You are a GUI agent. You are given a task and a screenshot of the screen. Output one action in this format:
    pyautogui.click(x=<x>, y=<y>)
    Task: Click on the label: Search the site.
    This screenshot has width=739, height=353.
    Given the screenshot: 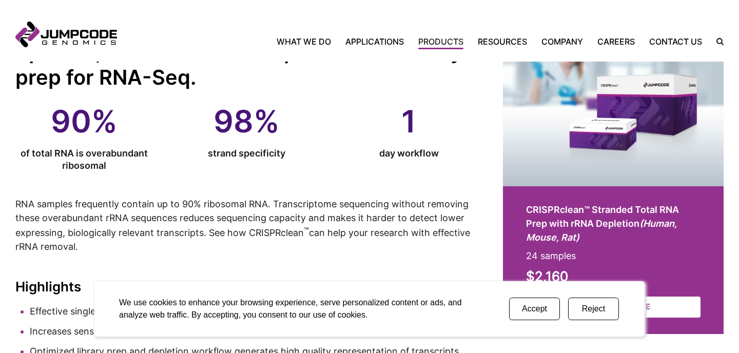 What is the action you would take?
    pyautogui.click(x=716, y=42)
    